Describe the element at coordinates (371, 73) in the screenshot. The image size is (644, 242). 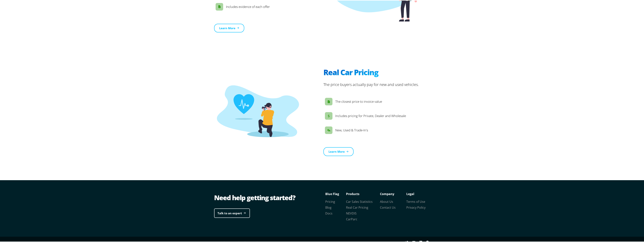
I see `h2: Real Car Pricing` at that location.